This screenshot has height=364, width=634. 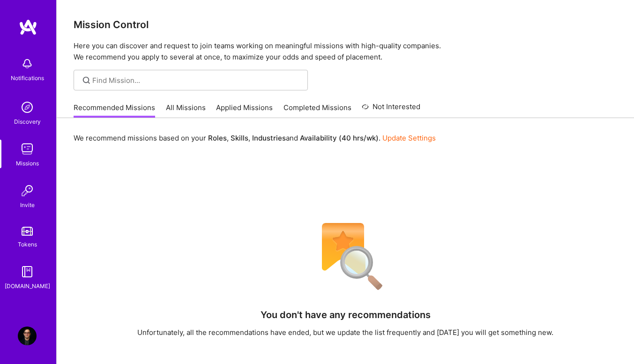 What do you see at coordinates (27, 336) in the screenshot?
I see `img: User Avatar` at bounding box center [27, 336].